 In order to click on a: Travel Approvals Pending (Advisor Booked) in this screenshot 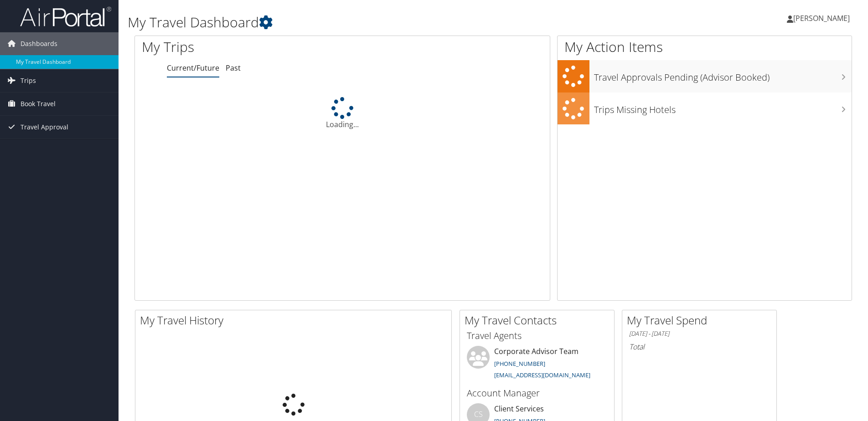, I will do `click(704, 76)`.